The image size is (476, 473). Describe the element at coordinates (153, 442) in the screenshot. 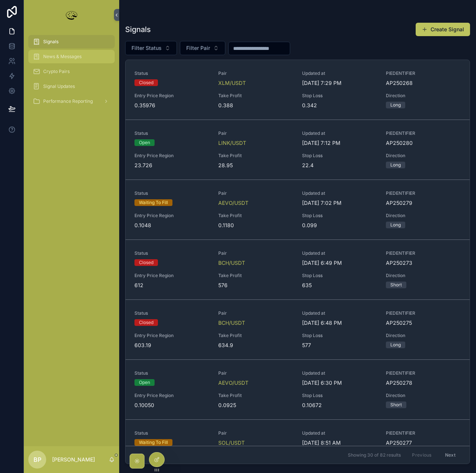

I see `div: Waiting To Fill` at that location.